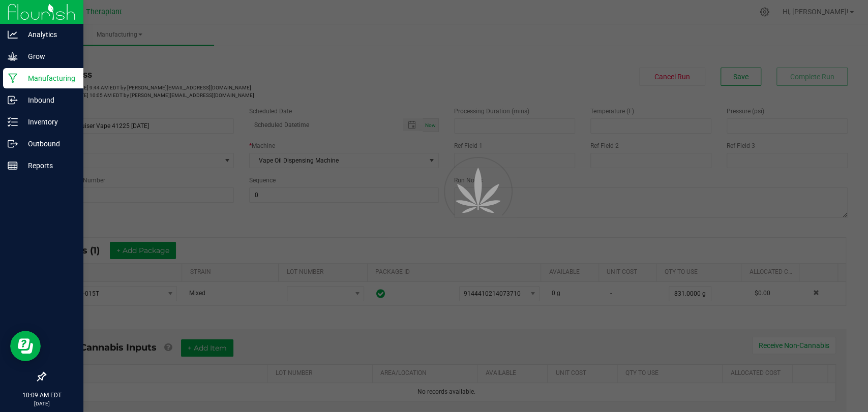 The width and height of the screenshot is (868, 412). I want to click on p: Grow, so click(49, 56).